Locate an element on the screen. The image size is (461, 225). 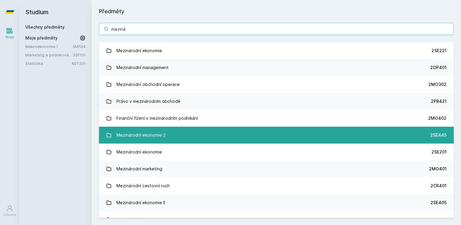
a: Mezinárodní marketing 2MO401 is located at coordinates (276, 169).